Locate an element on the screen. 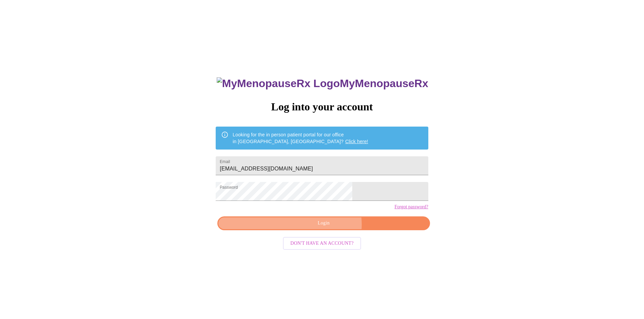 The image size is (644, 319). h3: MyMenopauseRx is located at coordinates (322, 83).